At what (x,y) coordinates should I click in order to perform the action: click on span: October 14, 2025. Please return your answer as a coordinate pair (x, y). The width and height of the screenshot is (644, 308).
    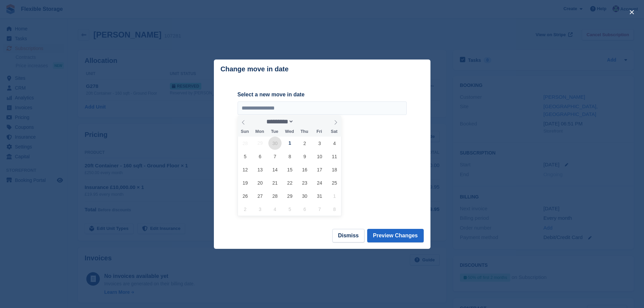
    Looking at the image, I should click on (275, 170).